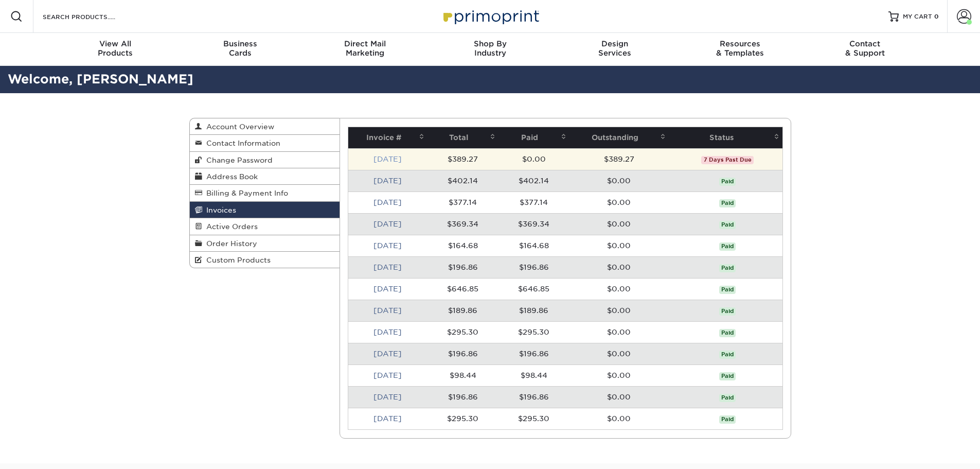 The height and width of the screenshot is (469, 980). What do you see at coordinates (365, 44) in the screenshot?
I see `span: Direct Mail` at bounding box center [365, 44].